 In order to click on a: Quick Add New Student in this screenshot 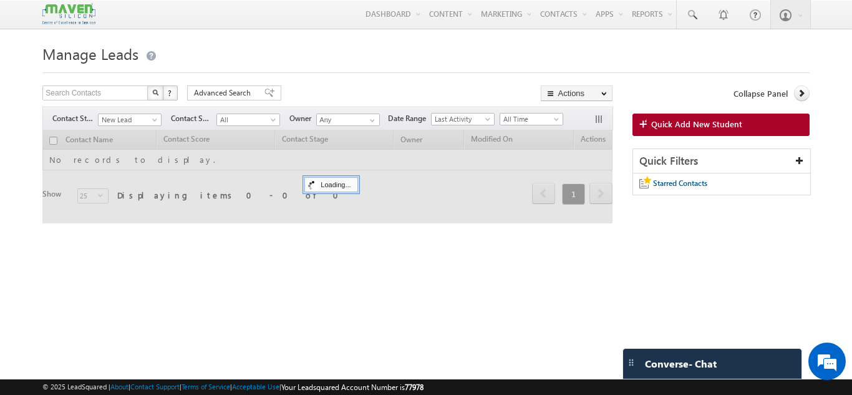, I will do `click(721, 125)`.